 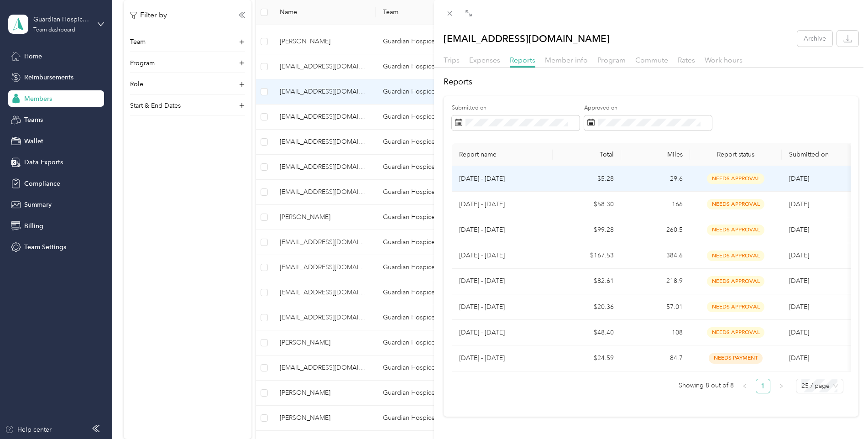 What do you see at coordinates (655, 282) in the screenshot?
I see `td: 218.9` at bounding box center [655, 282].